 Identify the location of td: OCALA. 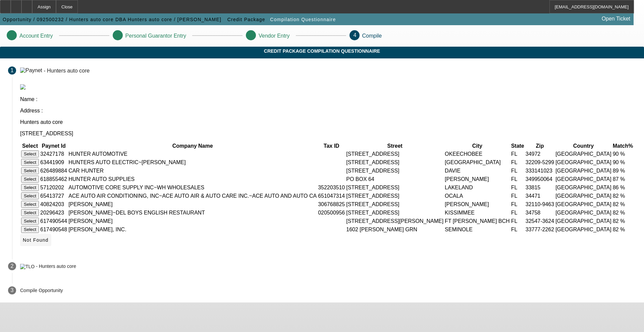
(477, 196).